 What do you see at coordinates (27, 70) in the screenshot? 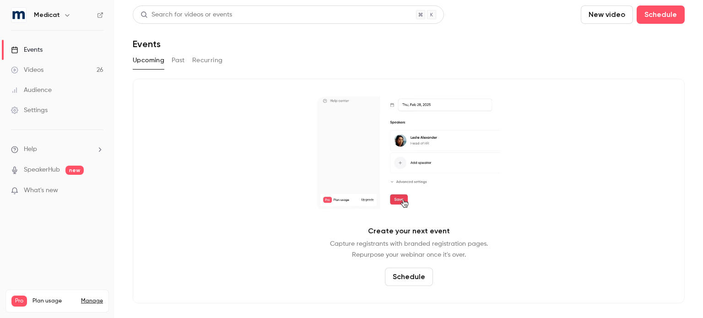
I see `div: Videos` at bounding box center [27, 70].